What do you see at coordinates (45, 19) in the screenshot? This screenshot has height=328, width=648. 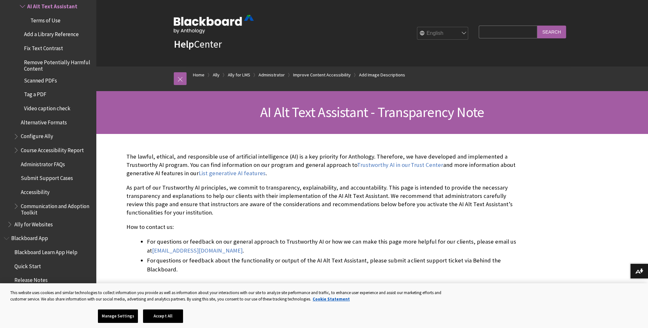 I see `span: Terms of Use` at bounding box center [45, 19].